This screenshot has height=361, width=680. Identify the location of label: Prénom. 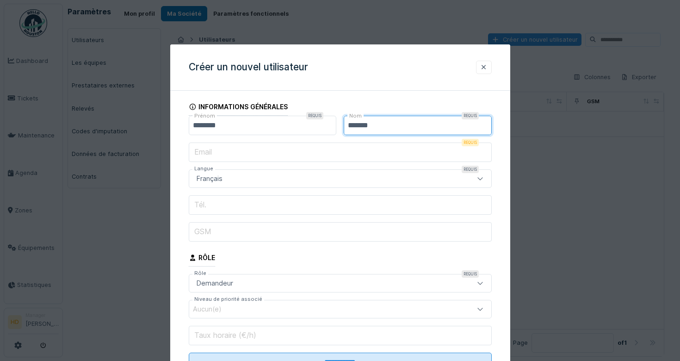
(204, 116).